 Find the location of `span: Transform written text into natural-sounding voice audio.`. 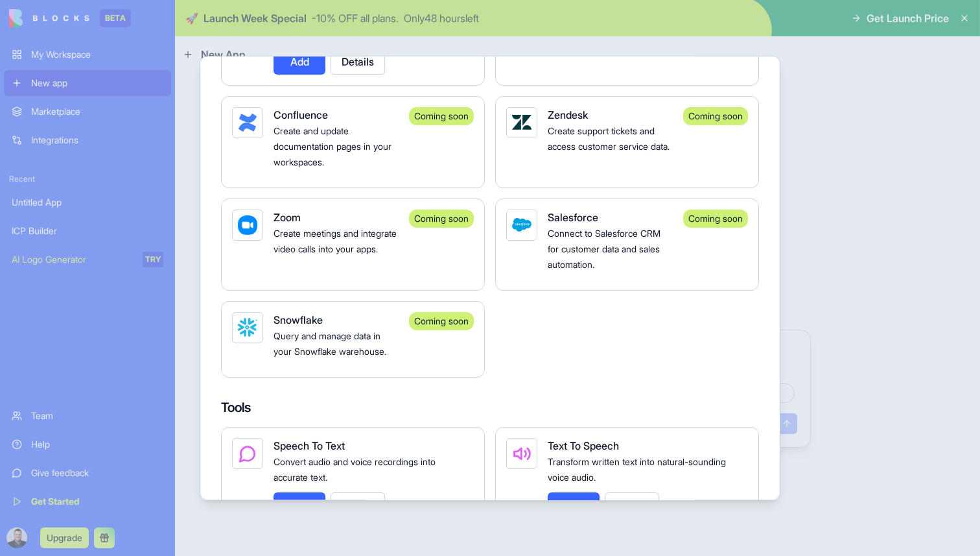

span: Transform written text into natural-sounding voice audio. is located at coordinates (636, 469).